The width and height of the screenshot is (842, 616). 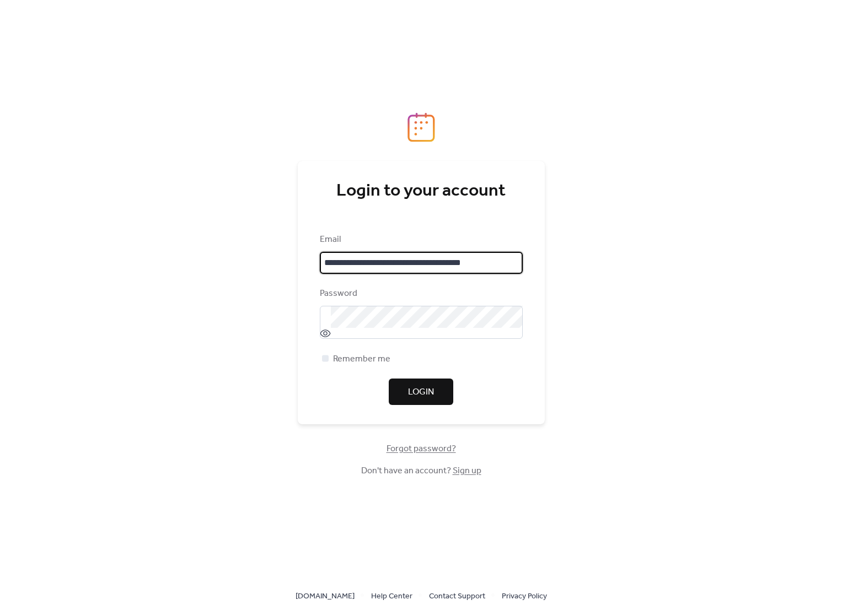 I want to click on button: Login, so click(x=421, y=392).